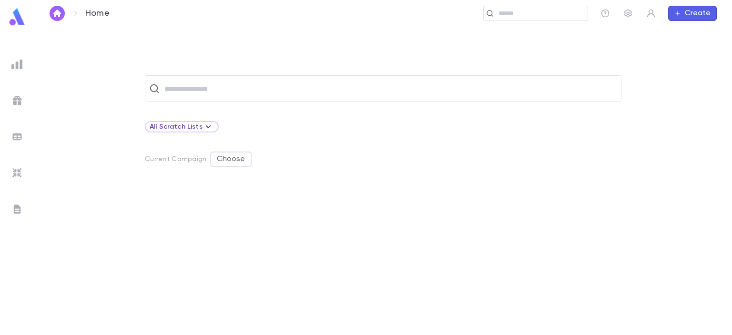 This screenshot has height=335, width=732. What do you see at coordinates (17, 137) in the screenshot?
I see `img: batches_grey.339ca447c9d9533ef1741baa751efc33.svg` at bounding box center [17, 137].